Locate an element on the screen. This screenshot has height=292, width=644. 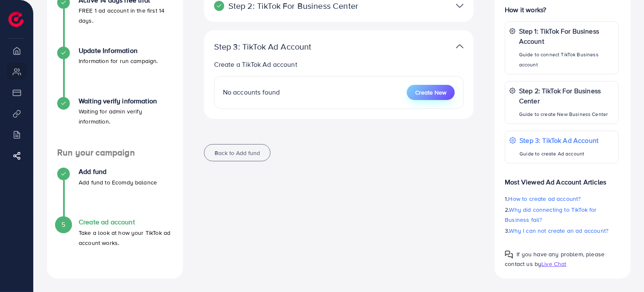
p: 2. is located at coordinates (561, 215).